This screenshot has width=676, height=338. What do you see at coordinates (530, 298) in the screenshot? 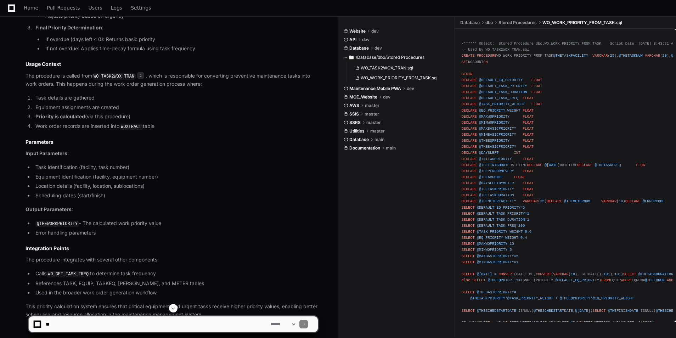
I see `span: @TASK_PRIORITY_WEIGHT` at bounding box center [530, 298].